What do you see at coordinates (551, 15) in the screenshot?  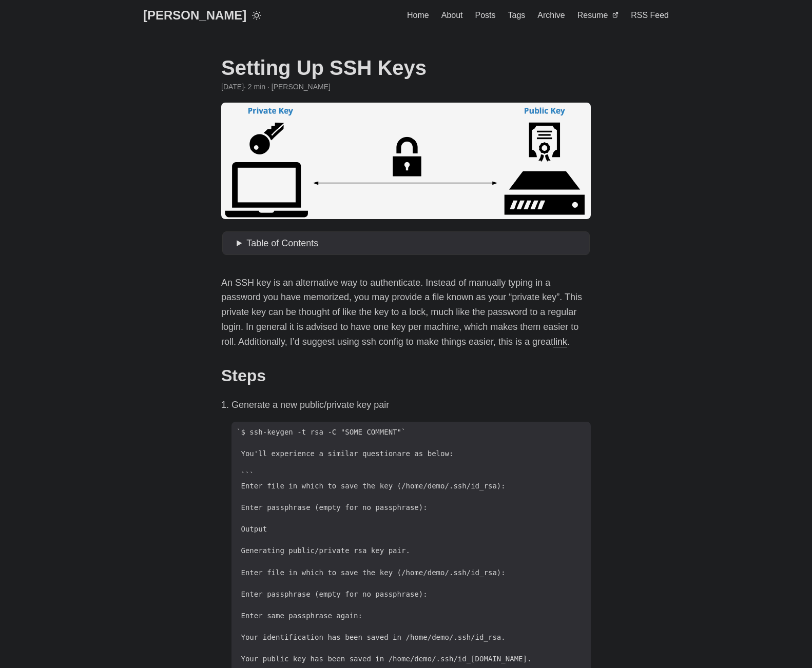 I see `span: Archive` at bounding box center [551, 15].